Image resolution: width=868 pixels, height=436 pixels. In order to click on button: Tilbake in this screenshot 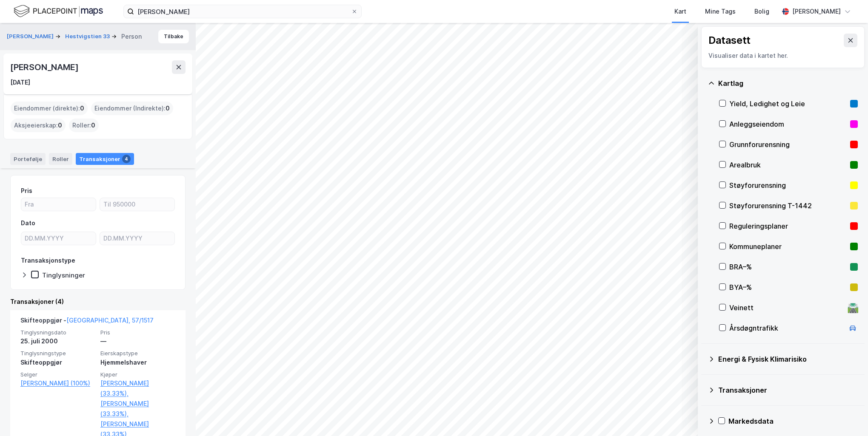, I will do `click(174, 37)`.